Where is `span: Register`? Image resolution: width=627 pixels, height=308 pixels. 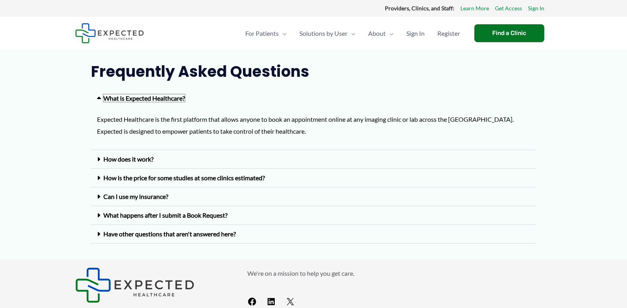
span: Register is located at coordinates (448, 33).